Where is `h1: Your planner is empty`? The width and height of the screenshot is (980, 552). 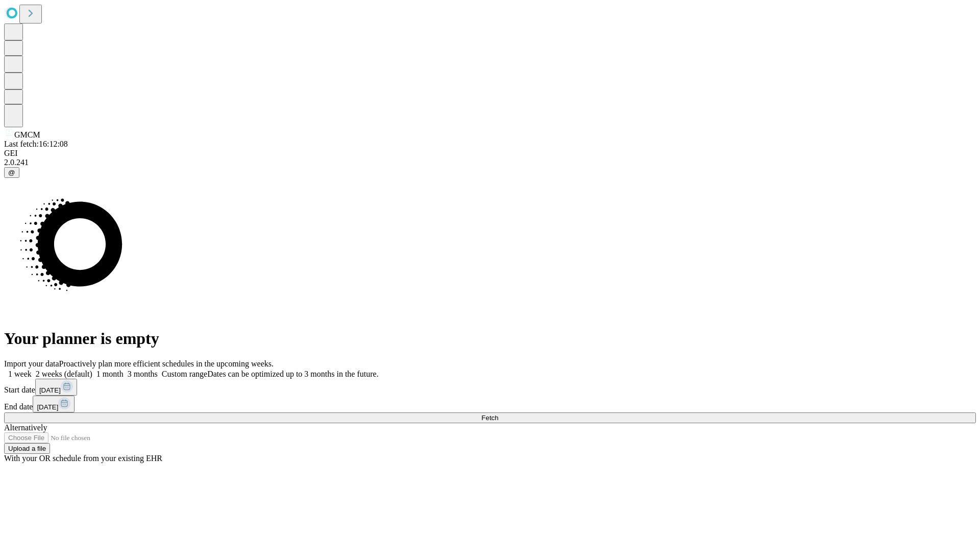 h1: Your planner is empty is located at coordinates (490, 338).